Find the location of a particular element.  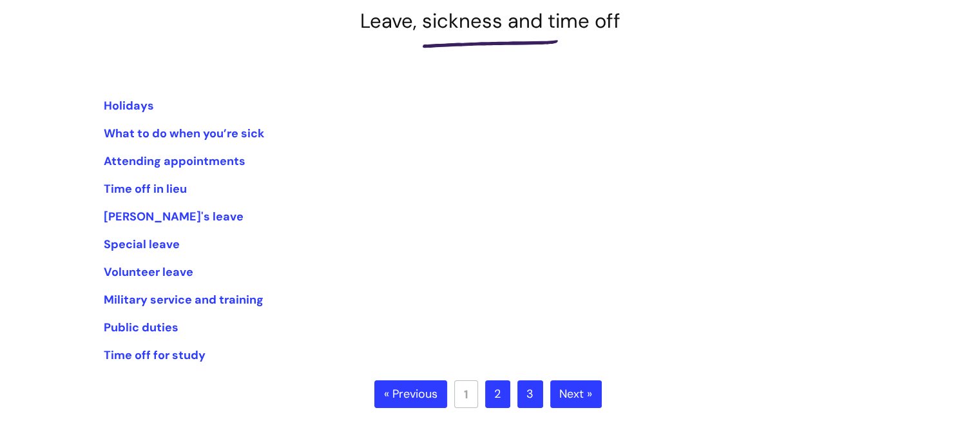

a: 1 is located at coordinates (466, 394).